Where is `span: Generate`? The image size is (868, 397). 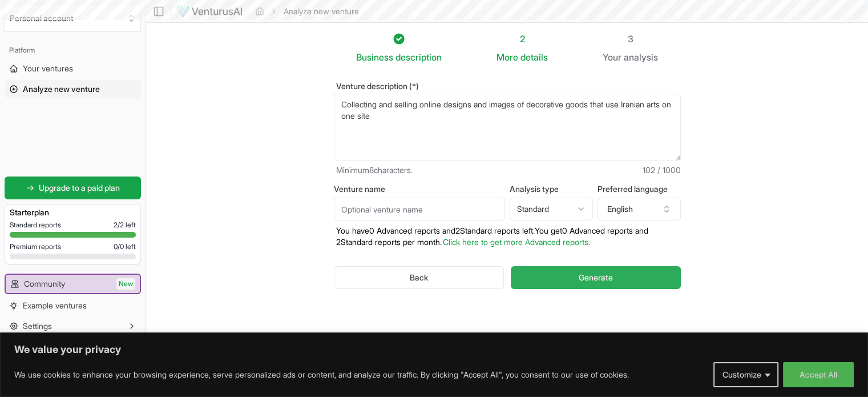 span: Generate is located at coordinates (596, 278).